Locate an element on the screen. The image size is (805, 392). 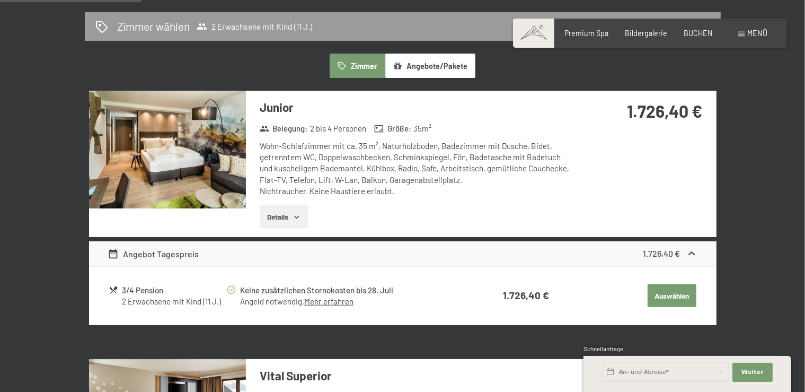
div: 3/4 Pension is located at coordinates (173, 290).